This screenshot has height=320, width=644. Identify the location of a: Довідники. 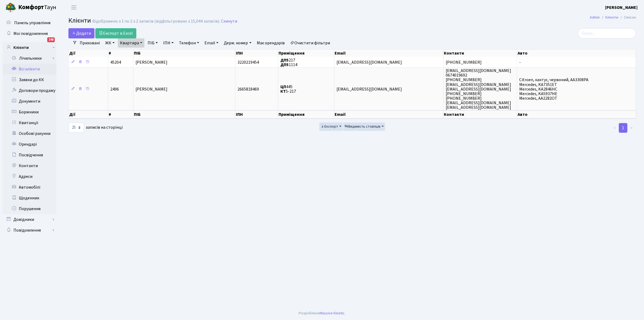
(30, 219).